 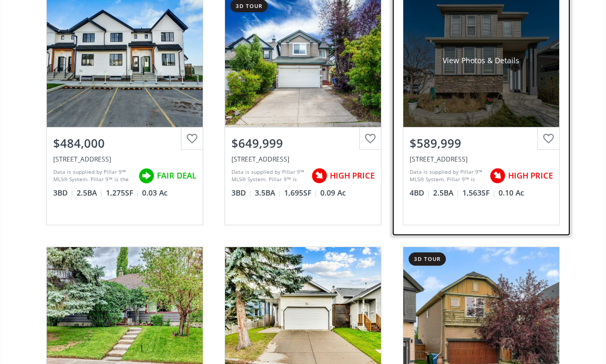 I want to click on span: 3.5 BA, so click(x=268, y=193).